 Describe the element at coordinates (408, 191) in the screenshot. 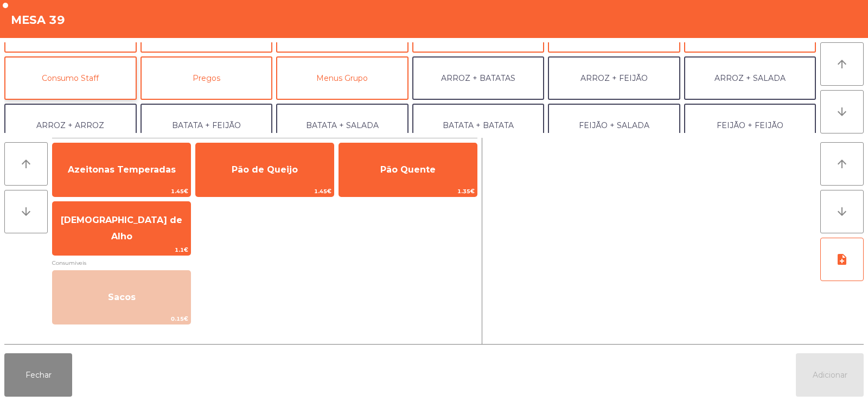

I see `span: 1.35€` at that location.